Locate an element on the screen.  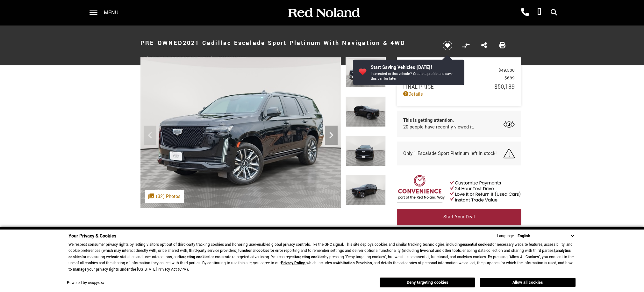
span: 20 people have recently viewed it. is located at coordinates (439, 127).